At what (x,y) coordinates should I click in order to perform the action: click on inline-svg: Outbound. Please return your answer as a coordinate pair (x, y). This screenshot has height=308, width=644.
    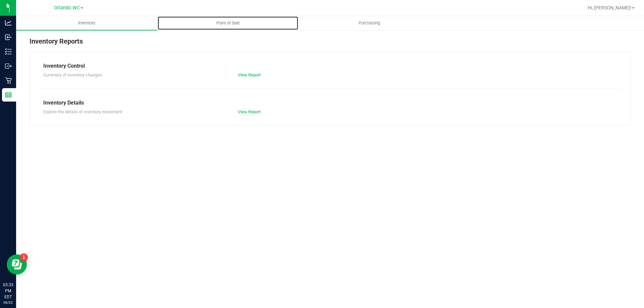
    Looking at the image, I should click on (8, 66).